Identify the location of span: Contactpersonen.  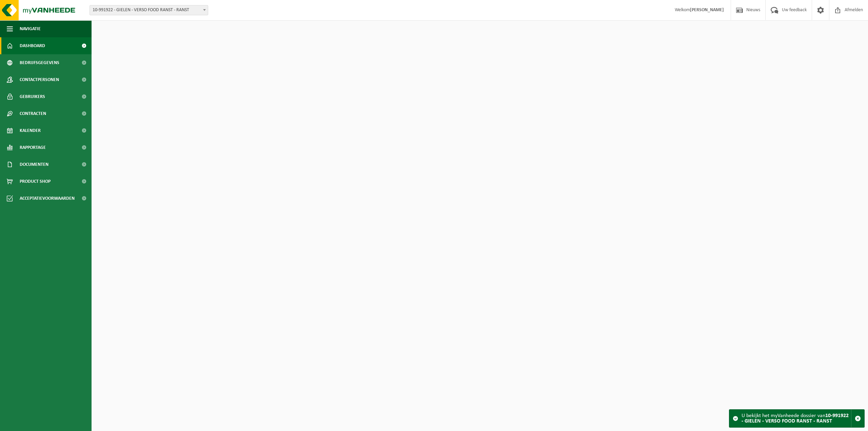
(39, 80).